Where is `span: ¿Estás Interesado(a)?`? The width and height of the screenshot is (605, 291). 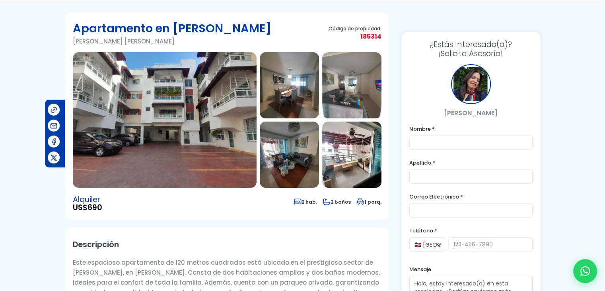
span: ¿Estás Interesado(a)? is located at coordinates (471, 44).